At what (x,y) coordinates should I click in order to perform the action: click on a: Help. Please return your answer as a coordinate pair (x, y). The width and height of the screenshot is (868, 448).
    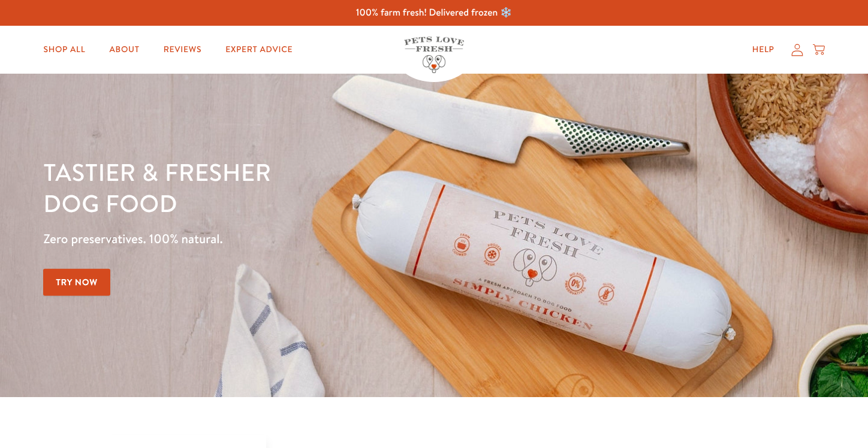
    Looking at the image, I should click on (763, 50).